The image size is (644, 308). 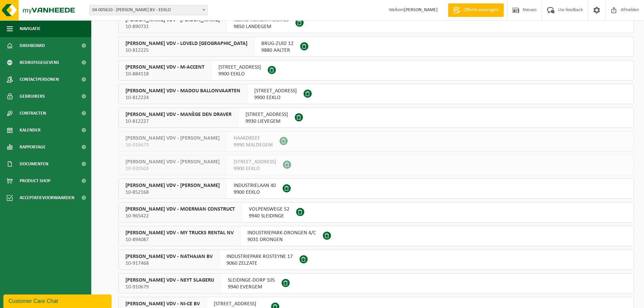 I want to click on span: Gebruikers, so click(x=32, y=96).